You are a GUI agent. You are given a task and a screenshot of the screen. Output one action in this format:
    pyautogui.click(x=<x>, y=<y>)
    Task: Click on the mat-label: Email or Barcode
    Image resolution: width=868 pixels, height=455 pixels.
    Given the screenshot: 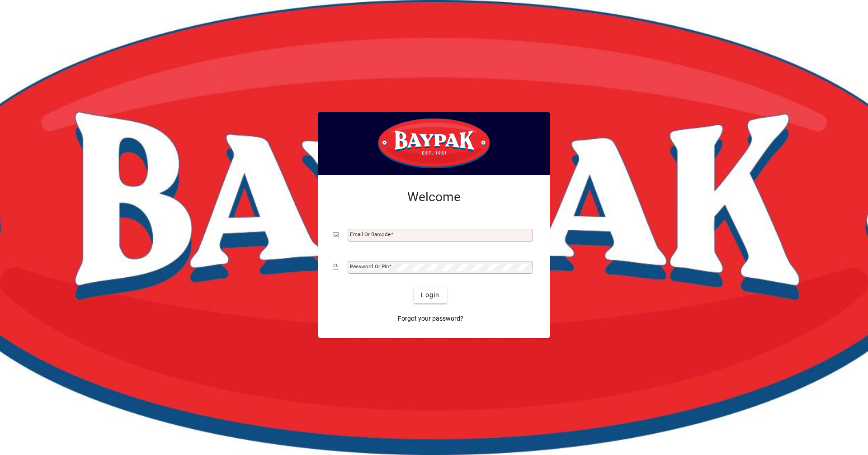 What is the action you would take?
    pyautogui.click(x=370, y=234)
    